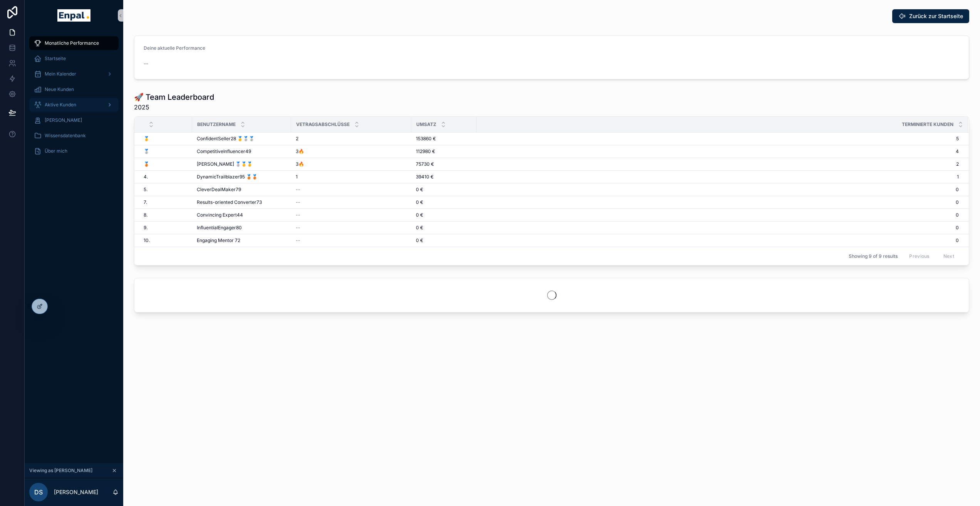 The image size is (980, 506). Describe the element at coordinates (74, 74) in the screenshot. I see `a: Mein Kalender` at that location.